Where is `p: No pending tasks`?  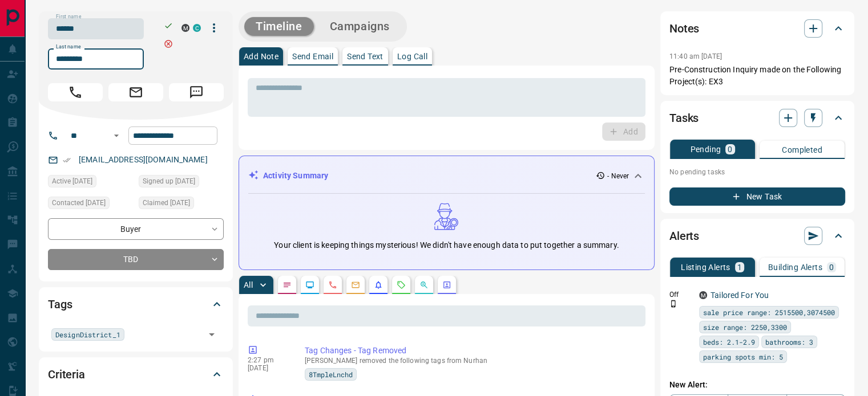
p: No pending tasks is located at coordinates (757, 172).